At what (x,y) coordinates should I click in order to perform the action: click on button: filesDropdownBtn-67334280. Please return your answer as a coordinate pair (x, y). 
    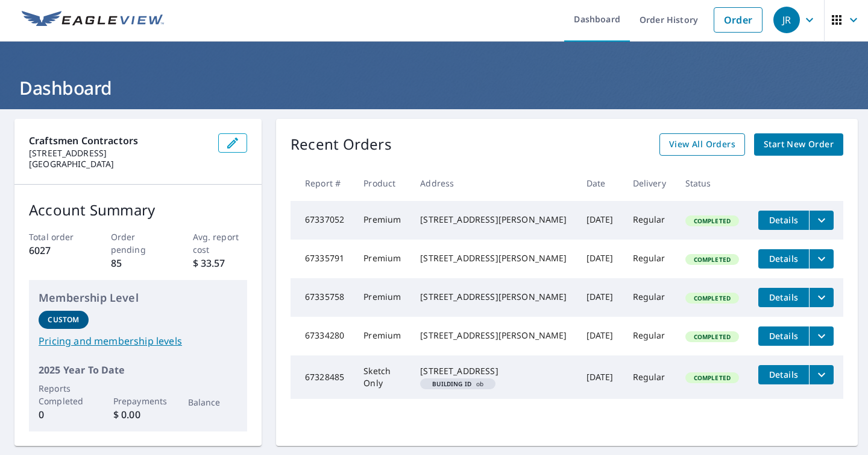
    Looking at the image, I should click on (821, 336).